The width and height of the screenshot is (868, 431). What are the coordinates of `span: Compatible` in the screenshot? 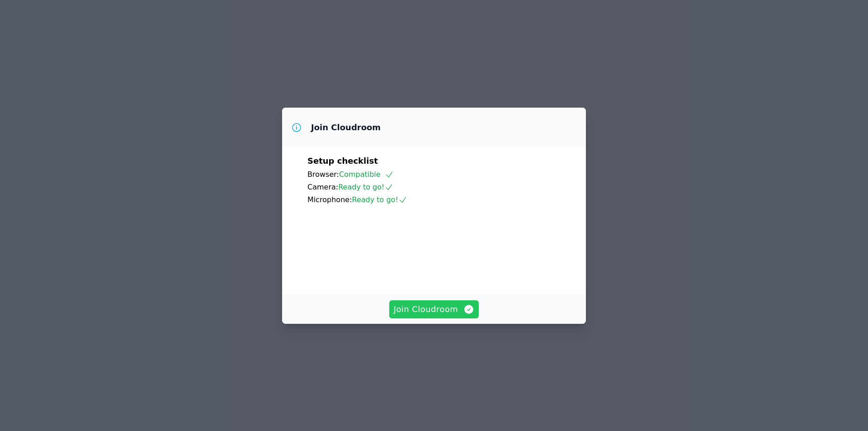 It's located at (366, 174).